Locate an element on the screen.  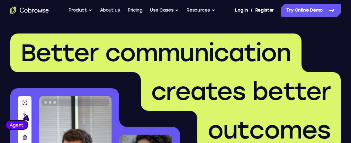
a: Register is located at coordinates (265, 10).